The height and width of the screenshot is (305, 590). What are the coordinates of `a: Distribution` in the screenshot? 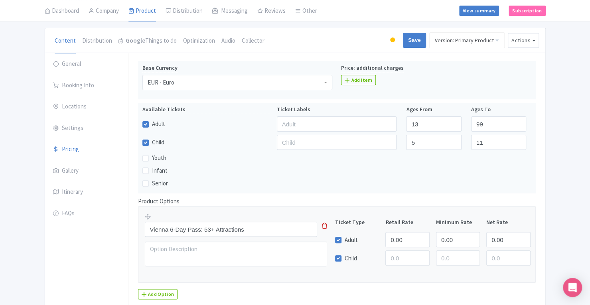 It's located at (97, 41).